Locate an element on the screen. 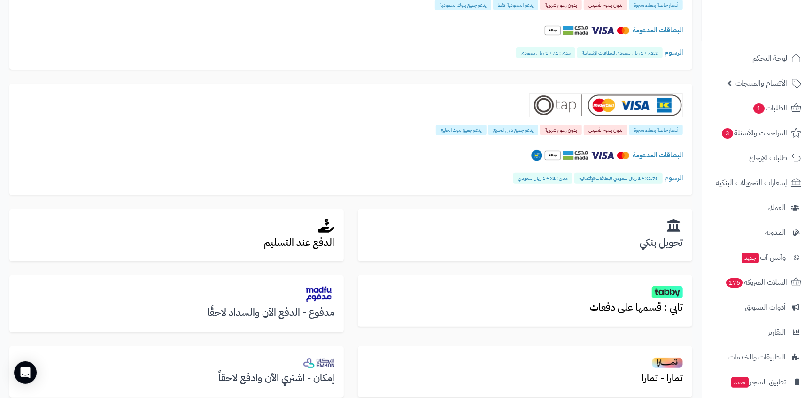 The image size is (812, 398). span: 176 is located at coordinates (735, 283).